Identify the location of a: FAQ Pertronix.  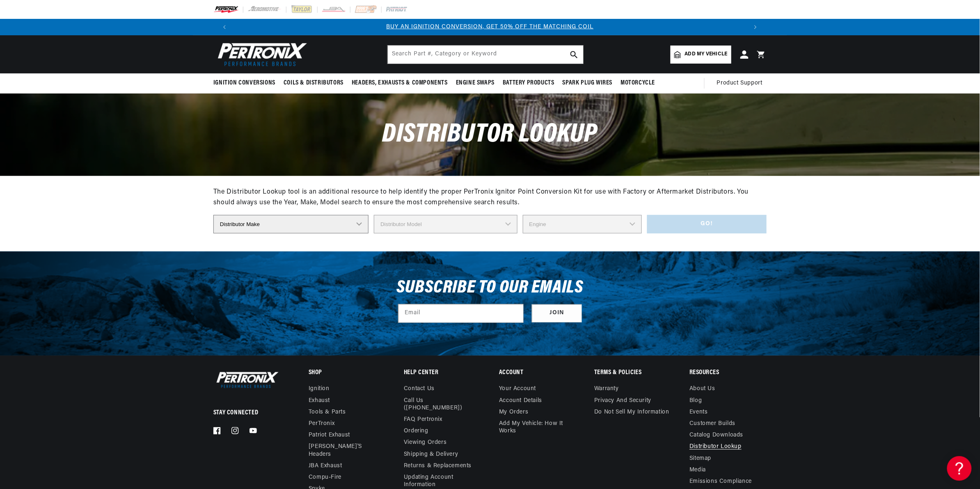
(423, 419).